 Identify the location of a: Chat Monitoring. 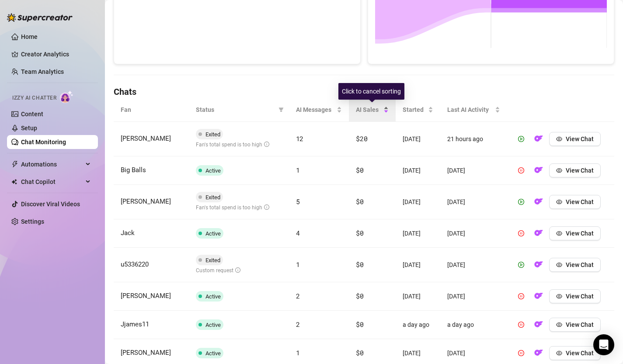
(43, 142).